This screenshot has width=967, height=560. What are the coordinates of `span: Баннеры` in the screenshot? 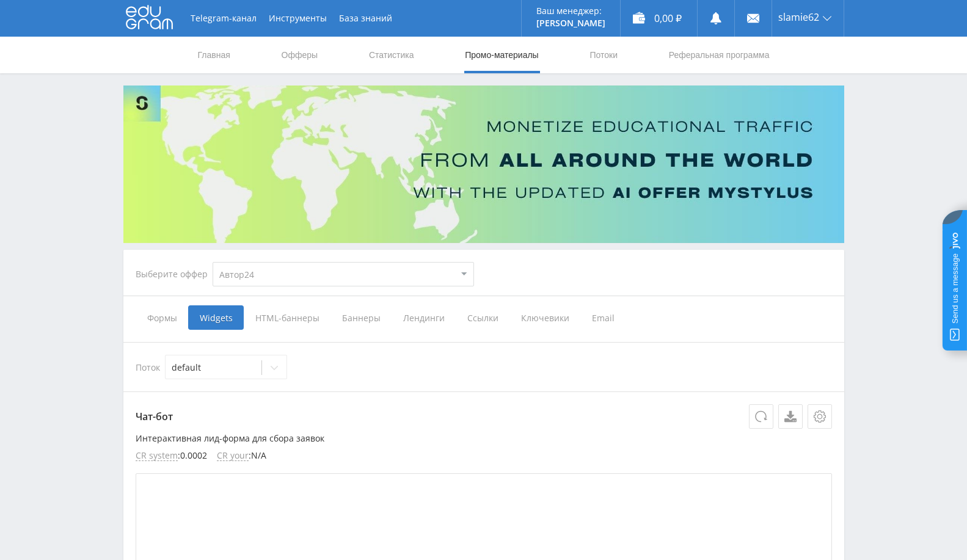 It's located at (361, 317).